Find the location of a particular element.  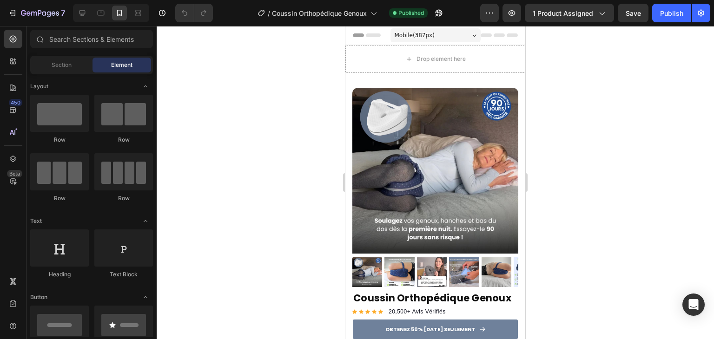

button: Publish is located at coordinates (672, 13).